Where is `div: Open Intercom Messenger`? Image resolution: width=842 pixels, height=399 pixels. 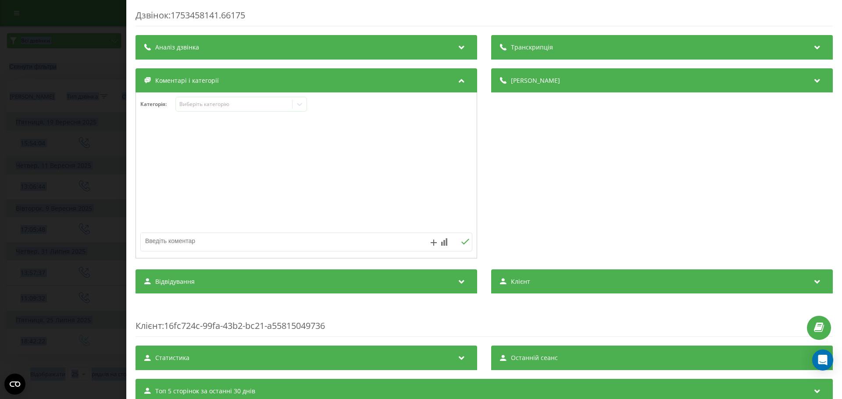
div: Open Intercom Messenger is located at coordinates (822, 360).